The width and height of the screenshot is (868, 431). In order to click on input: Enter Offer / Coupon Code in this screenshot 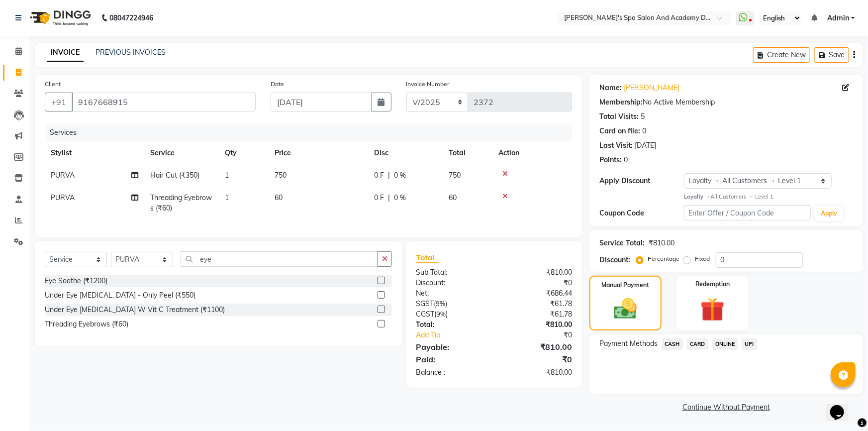, I will do `click(747, 213)`.